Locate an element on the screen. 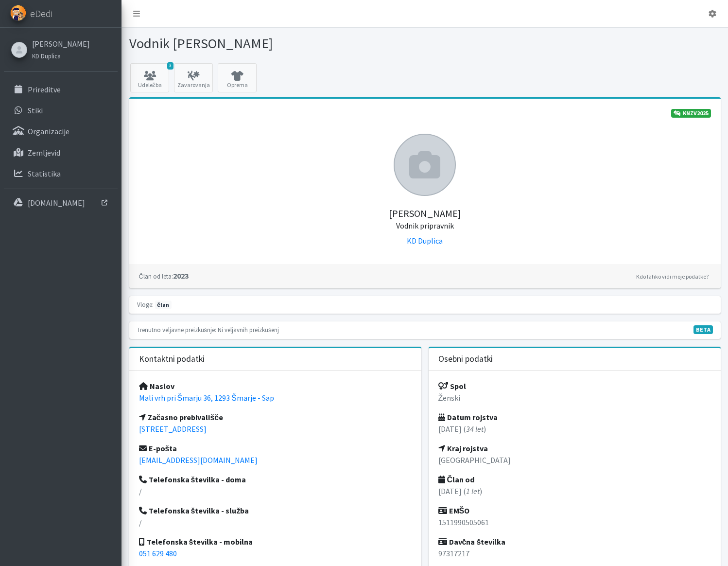 This screenshot has height=566, width=728. a: Statistika is located at coordinates (61, 174).